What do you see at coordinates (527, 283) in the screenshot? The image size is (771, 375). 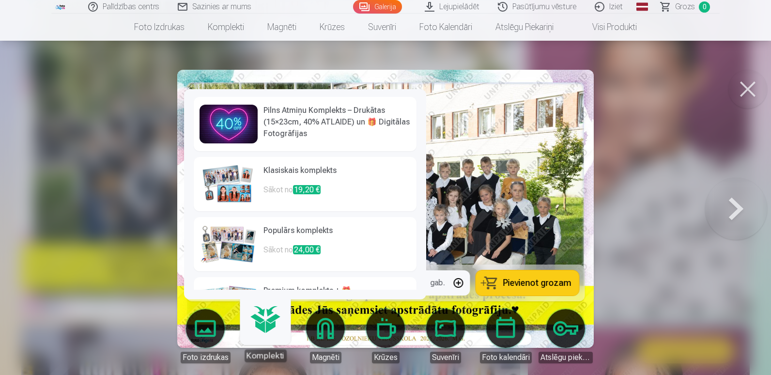 I see `button: Pievienot grozam` at bounding box center [527, 283].